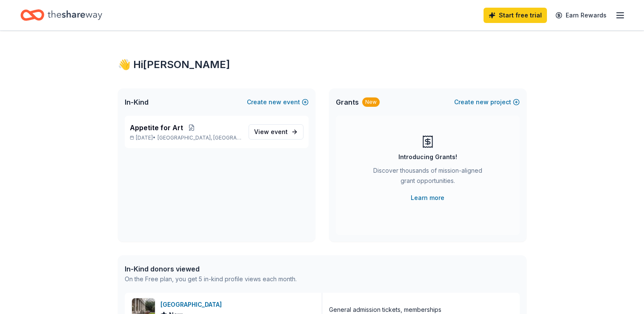  What do you see at coordinates (427, 198) in the screenshot?
I see `a: Learn more` at bounding box center [427, 198].